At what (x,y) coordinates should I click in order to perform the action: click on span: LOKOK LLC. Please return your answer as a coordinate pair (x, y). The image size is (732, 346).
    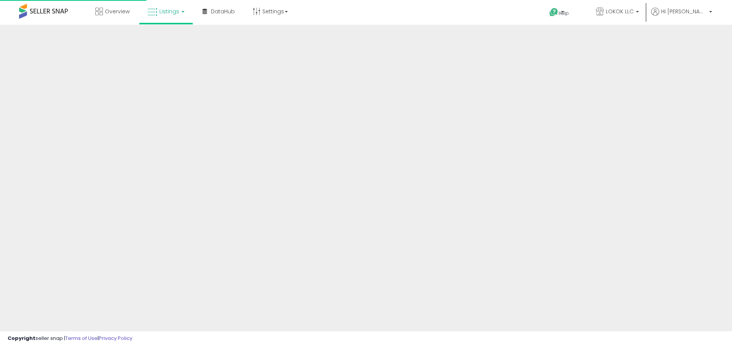
    Looking at the image, I should click on (619, 11).